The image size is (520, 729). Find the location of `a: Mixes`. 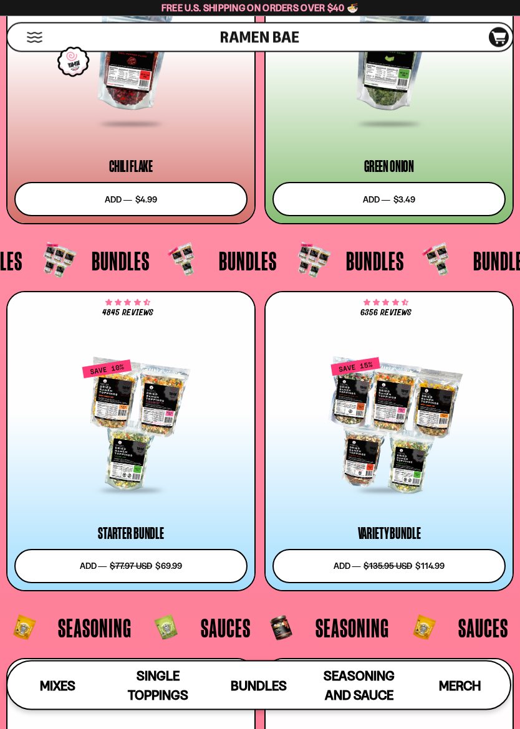

a: Mixes is located at coordinates (57, 685).